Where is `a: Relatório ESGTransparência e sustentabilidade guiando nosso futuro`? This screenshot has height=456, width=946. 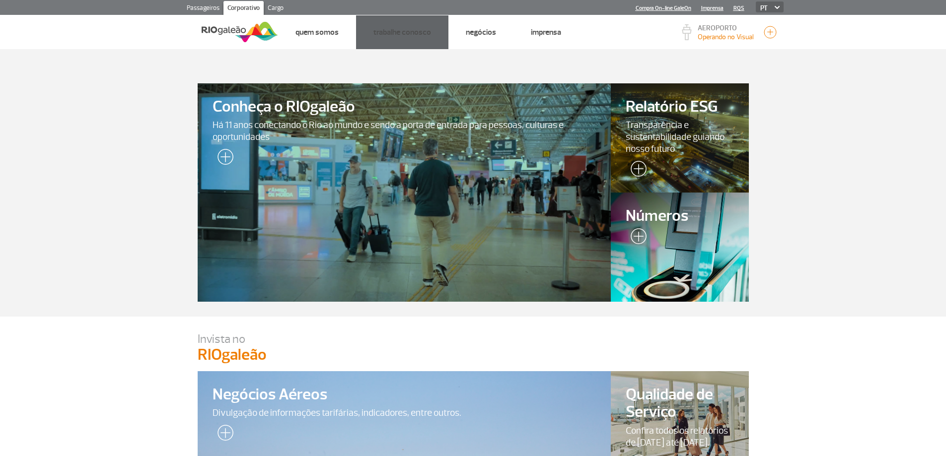 a: Relatório ESGTransparência e sustentabilidade guiando nosso futuro is located at coordinates (680, 138).